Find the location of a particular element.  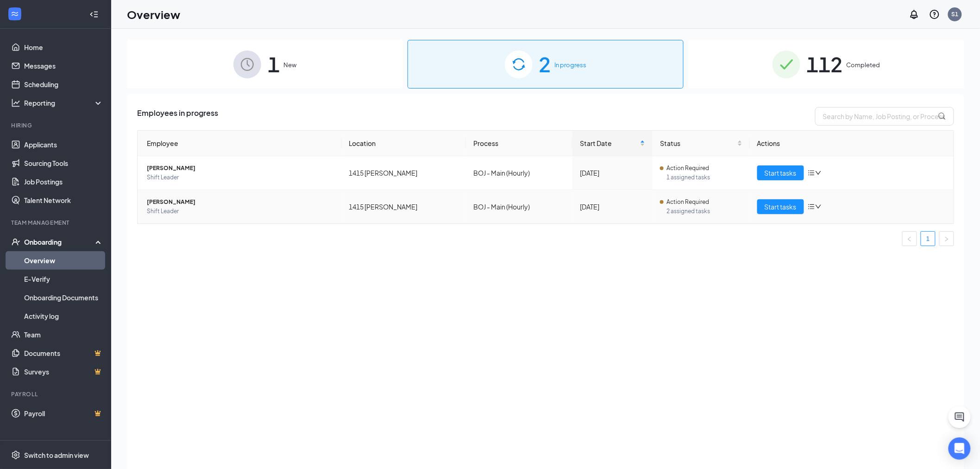

h1: Overview is located at coordinates (154, 15).